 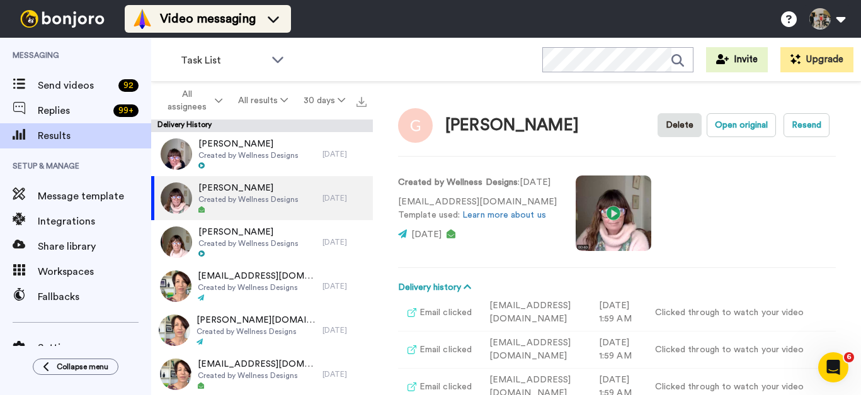 I want to click on span: Settings, so click(x=94, y=348).